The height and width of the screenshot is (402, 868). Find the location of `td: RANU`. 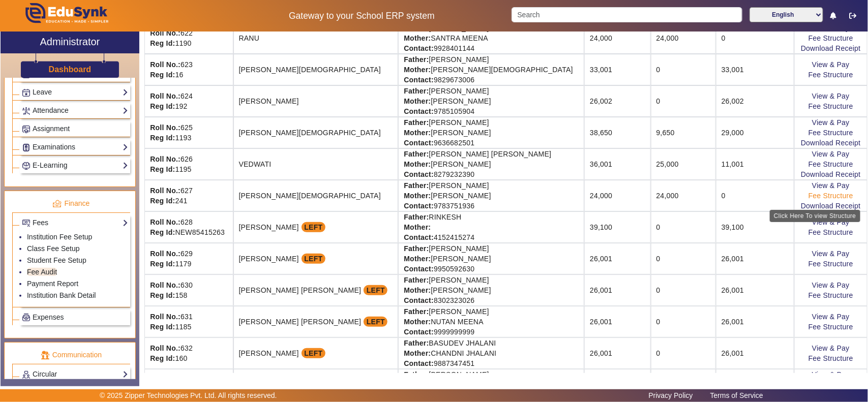

td: RANU is located at coordinates (316, 38).